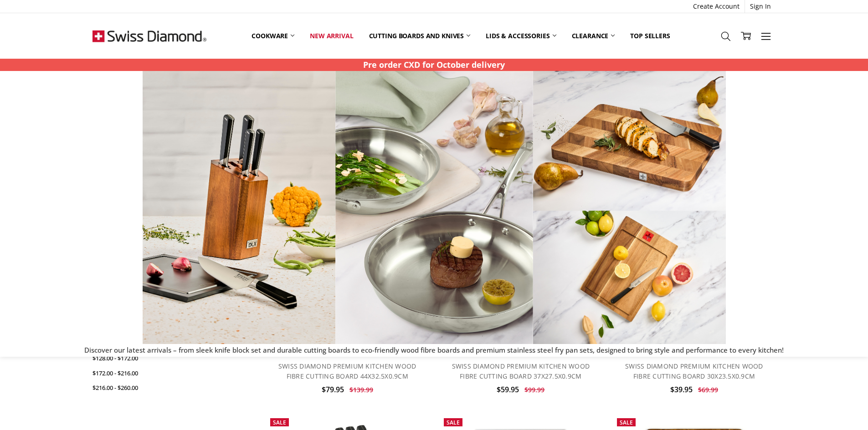 Image resolution: width=868 pixels, height=430 pixels. Describe the element at coordinates (361, 390) in the screenshot. I see `span: $139.99` at that location.